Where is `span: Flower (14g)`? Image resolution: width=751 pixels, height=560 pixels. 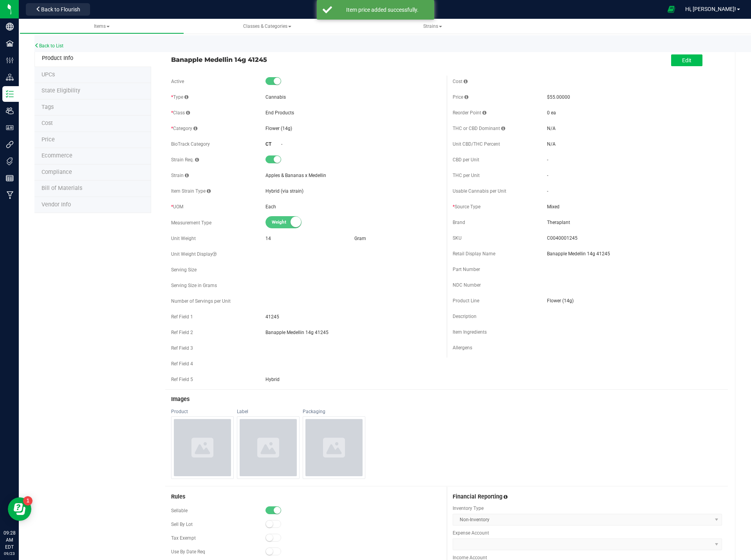 span: Flower (14g) is located at coordinates (635, 301).